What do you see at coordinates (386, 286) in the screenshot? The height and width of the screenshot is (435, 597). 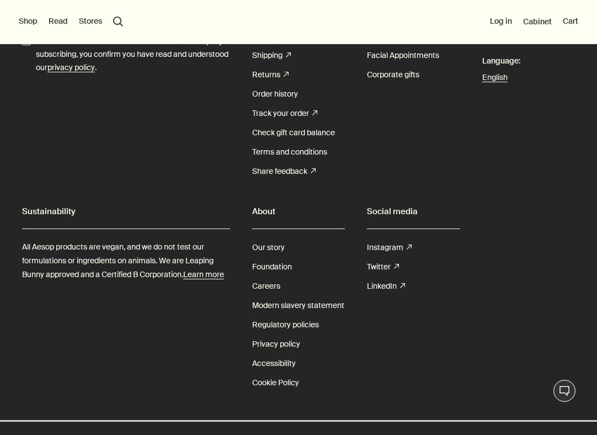 I see `a: LinkedIn` at bounding box center [386, 286].